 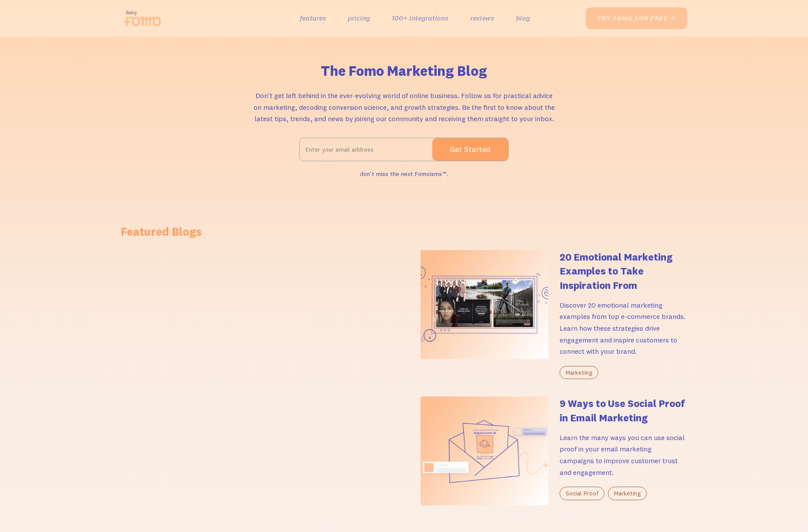 What do you see at coordinates (482, 18) in the screenshot?
I see `a: reviews` at bounding box center [482, 18].